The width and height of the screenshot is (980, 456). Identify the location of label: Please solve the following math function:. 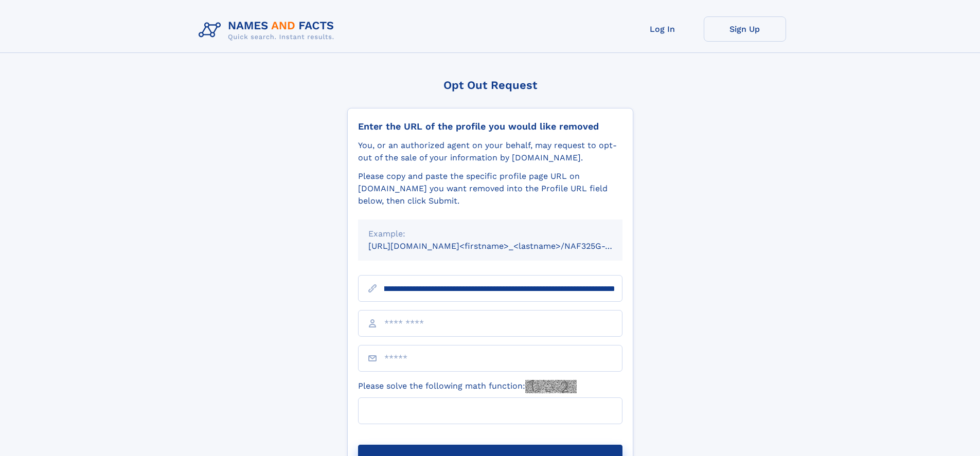
(467, 387).